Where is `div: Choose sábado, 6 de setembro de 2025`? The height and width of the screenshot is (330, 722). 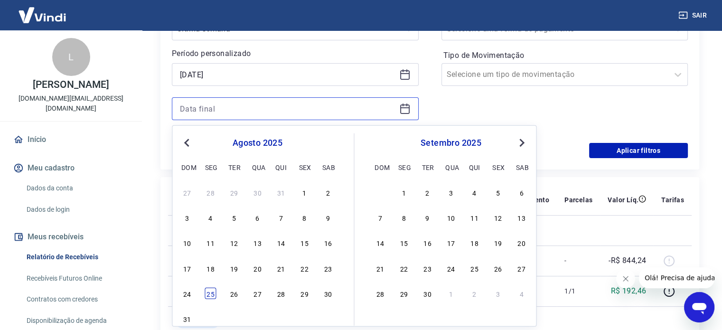 div: Choose sábado, 6 de setembro de 2025 is located at coordinates (522, 192).